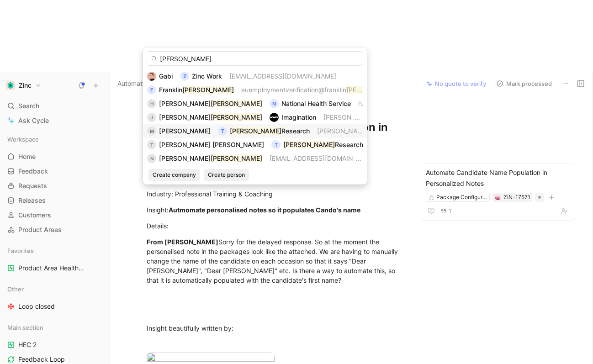 The image size is (593, 364). What do you see at coordinates (171, 89) in the screenshot?
I see `span: Franklin` at bounding box center [171, 89].